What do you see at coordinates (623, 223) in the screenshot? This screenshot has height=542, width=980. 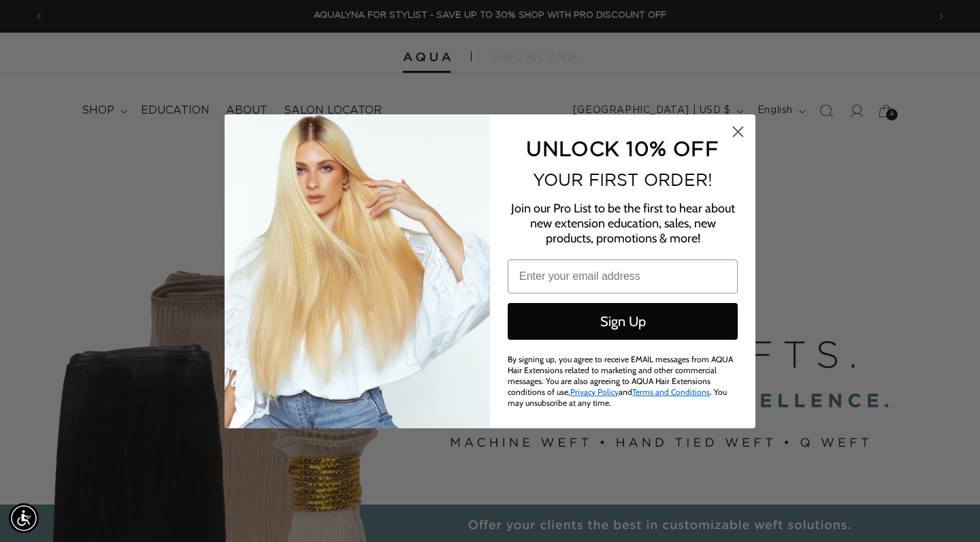 I see `span: Join our Pro List to be the first to hear about new extension education, sales, new products, pro...` at bounding box center [623, 223].